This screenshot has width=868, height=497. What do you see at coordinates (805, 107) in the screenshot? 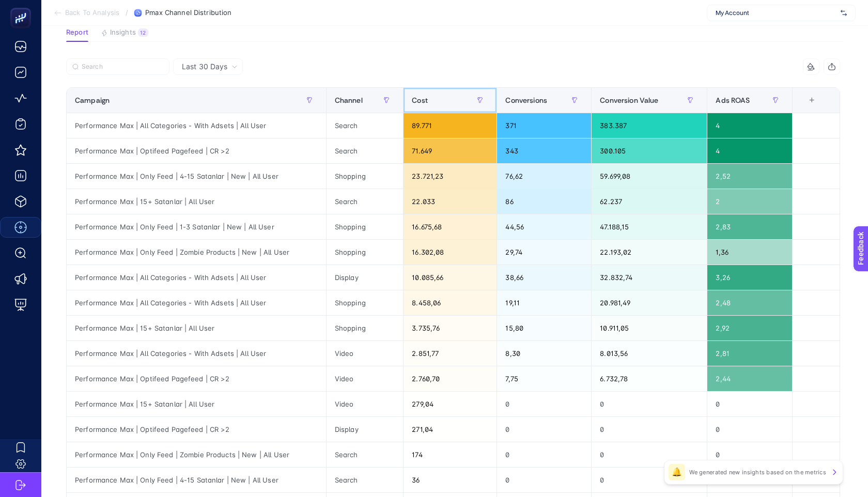
I see `div: 6 items selected` at bounding box center [805, 107].